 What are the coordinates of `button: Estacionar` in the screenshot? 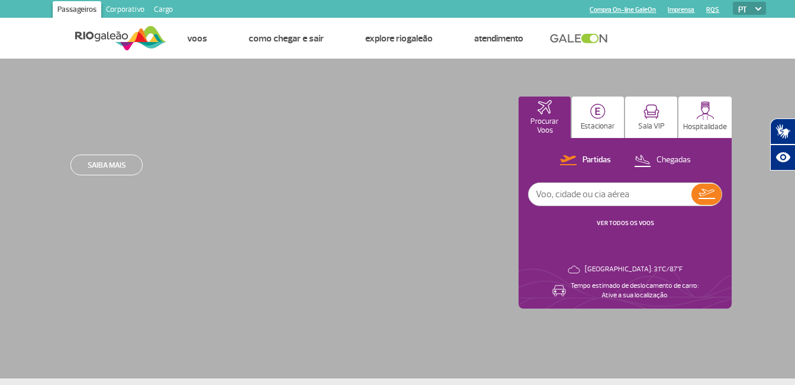 It's located at (598, 117).